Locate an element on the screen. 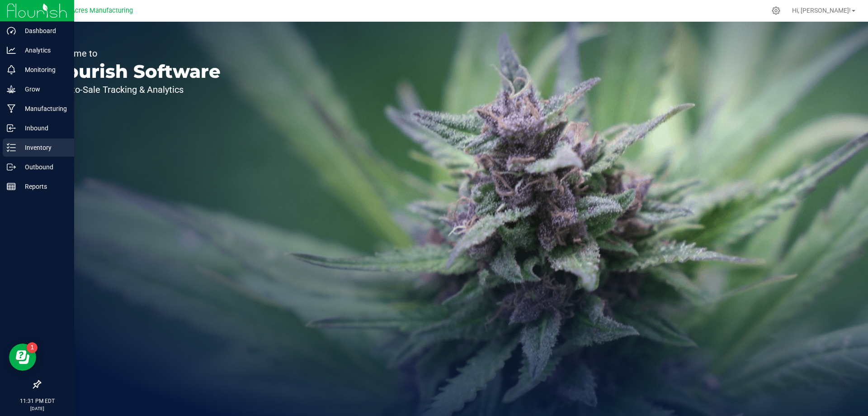  p: Manufacturing is located at coordinates (43, 109).